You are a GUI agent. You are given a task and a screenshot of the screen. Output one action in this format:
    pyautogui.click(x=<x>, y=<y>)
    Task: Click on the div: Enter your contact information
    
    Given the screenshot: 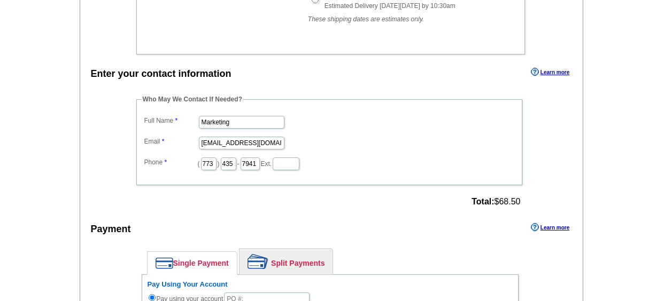 What is the action you would take?
    pyautogui.click(x=161, y=74)
    